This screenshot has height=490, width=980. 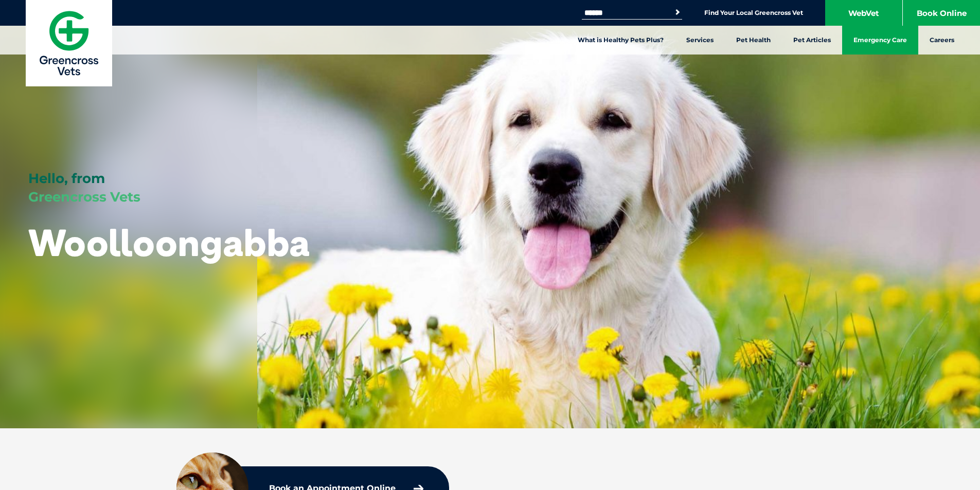 I want to click on a: Services, so click(x=699, y=40).